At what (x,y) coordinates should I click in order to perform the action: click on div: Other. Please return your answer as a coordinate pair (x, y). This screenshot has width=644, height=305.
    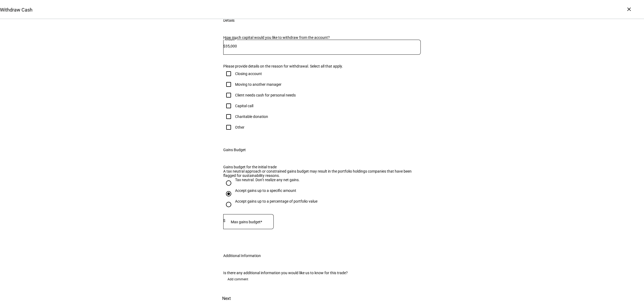
    Looking at the image, I should click on (239, 127).